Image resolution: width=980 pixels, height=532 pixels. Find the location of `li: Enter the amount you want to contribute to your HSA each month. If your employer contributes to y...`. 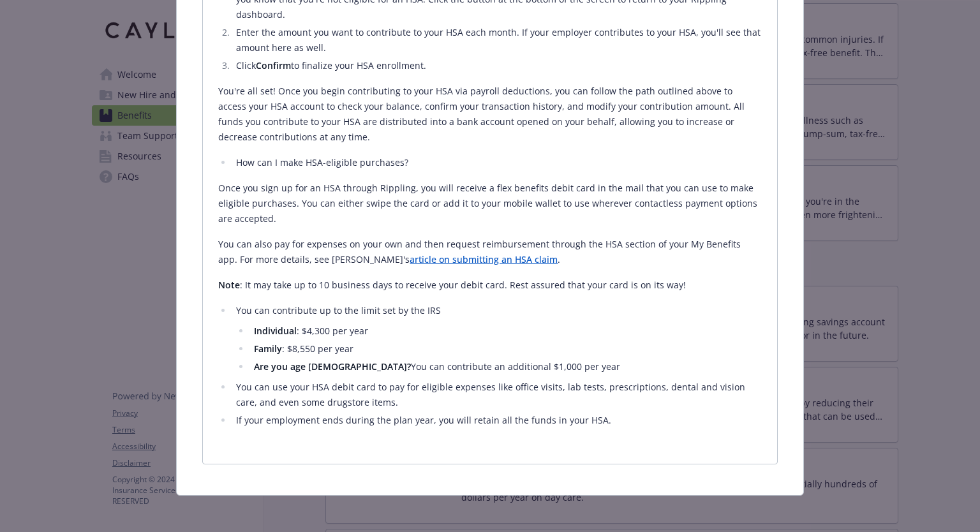

li: Enter the amount you want to contribute to your HSA each month. If your employer contributes to y... is located at coordinates (496, 40).